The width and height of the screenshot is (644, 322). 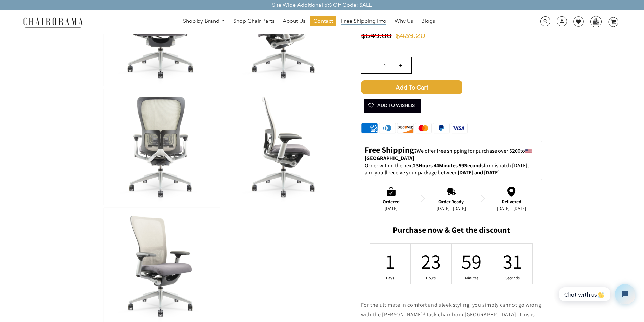 What do you see at coordinates (71, 16) in the screenshot?
I see `button: Open chat widget` at bounding box center [71, 16].